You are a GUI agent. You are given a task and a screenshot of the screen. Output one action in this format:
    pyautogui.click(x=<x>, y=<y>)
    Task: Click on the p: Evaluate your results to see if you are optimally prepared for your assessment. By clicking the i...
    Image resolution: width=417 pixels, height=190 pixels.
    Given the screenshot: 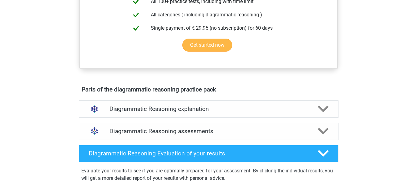 What is the action you would take?
    pyautogui.click(x=209, y=175)
    